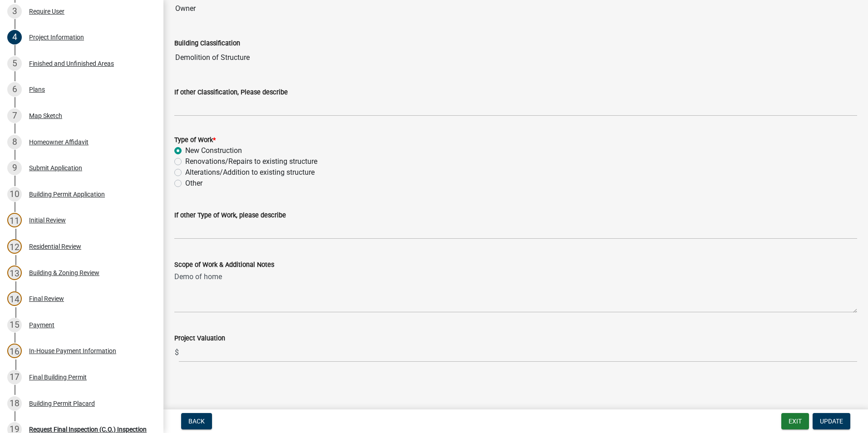  Describe the element at coordinates (15, 11) in the screenshot. I see `div: 3` at that location.